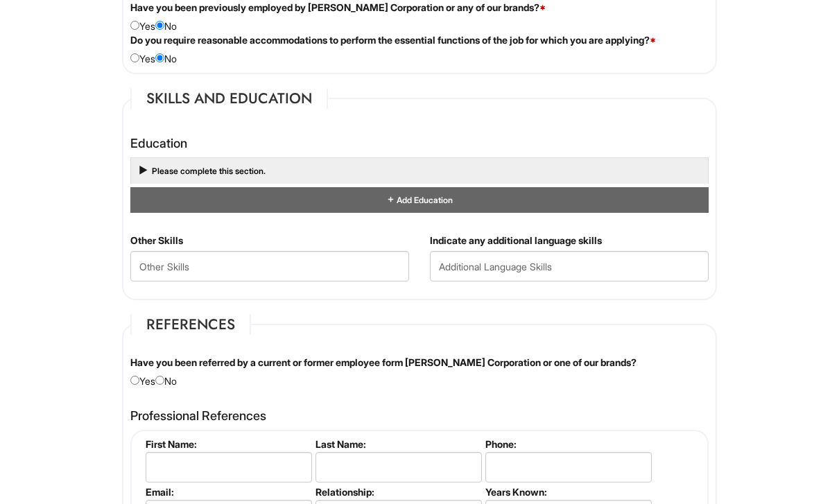  What do you see at coordinates (228, 444) in the screenshot?
I see `label: First Name:` at bounding box center [228, 444].